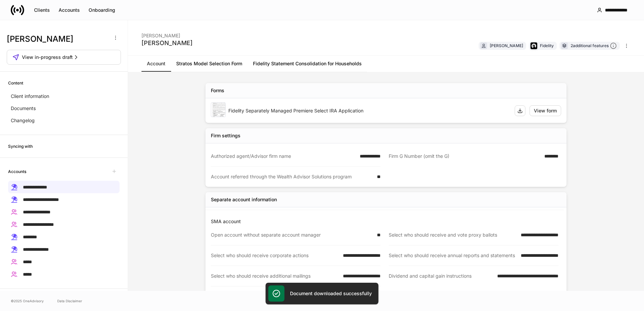 Image resolution: width=644 pixels, height=311 pixels. I want to click on div: Authorized agent/Advisor firm name, so click(283, 156).